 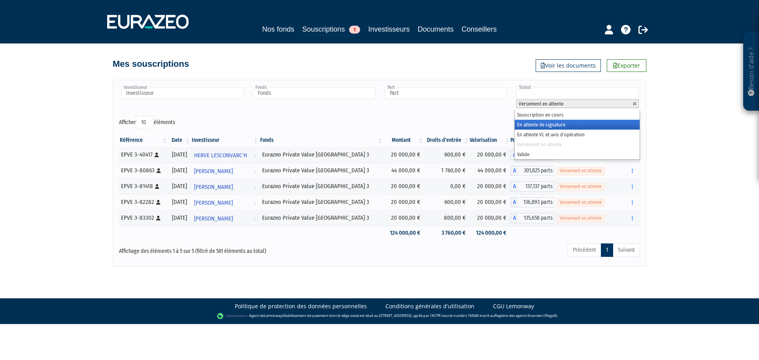 I want to click on th: Fonds: activer pour trier la colonne par ordre croissant, so click(x=321, y=140).